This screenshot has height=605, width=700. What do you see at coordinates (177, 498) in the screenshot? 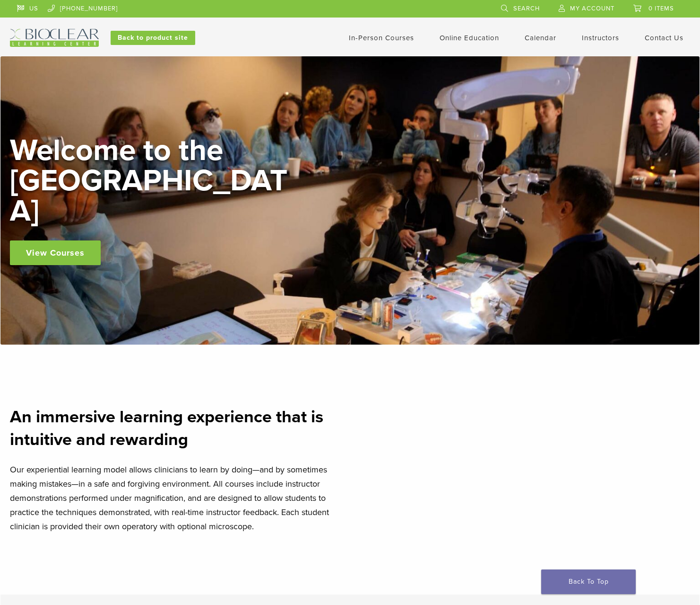
I see `p: Our experiential learning model allows clinicians to learn by doing—and by sometimes making mista...` at bounding box center [177, 498].